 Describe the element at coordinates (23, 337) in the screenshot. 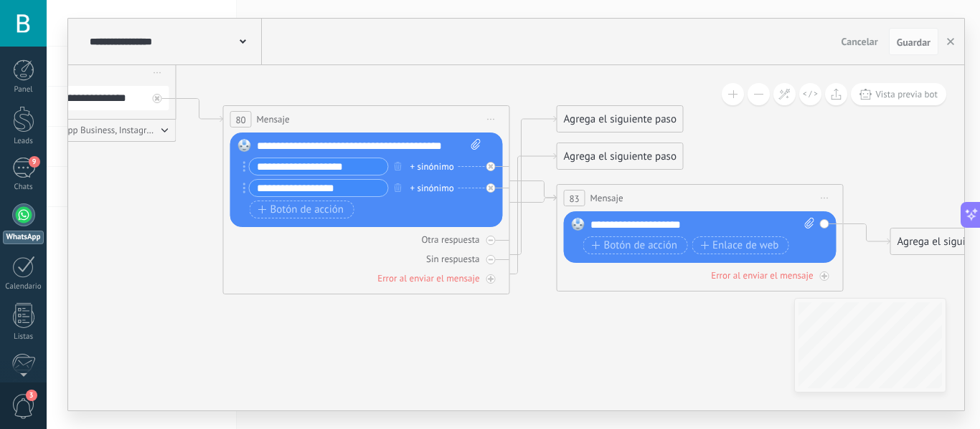

I see `div: Listas` at that location.